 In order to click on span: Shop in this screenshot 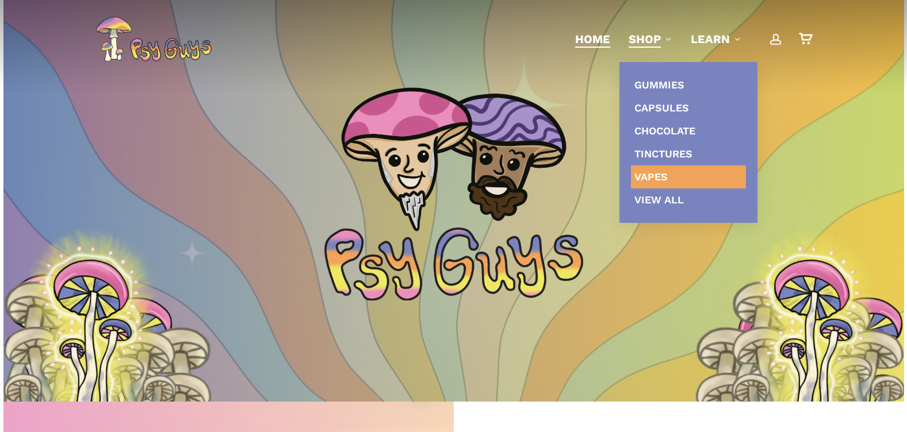, I will do `click(645, 39)`.